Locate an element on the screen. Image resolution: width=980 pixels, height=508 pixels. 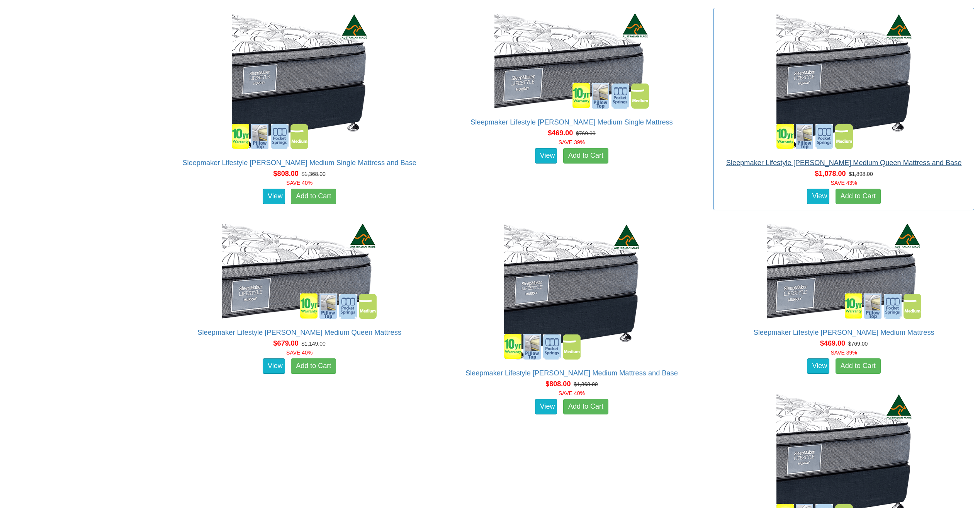
del: $1,149.00 is located at coordinates (313, 344).